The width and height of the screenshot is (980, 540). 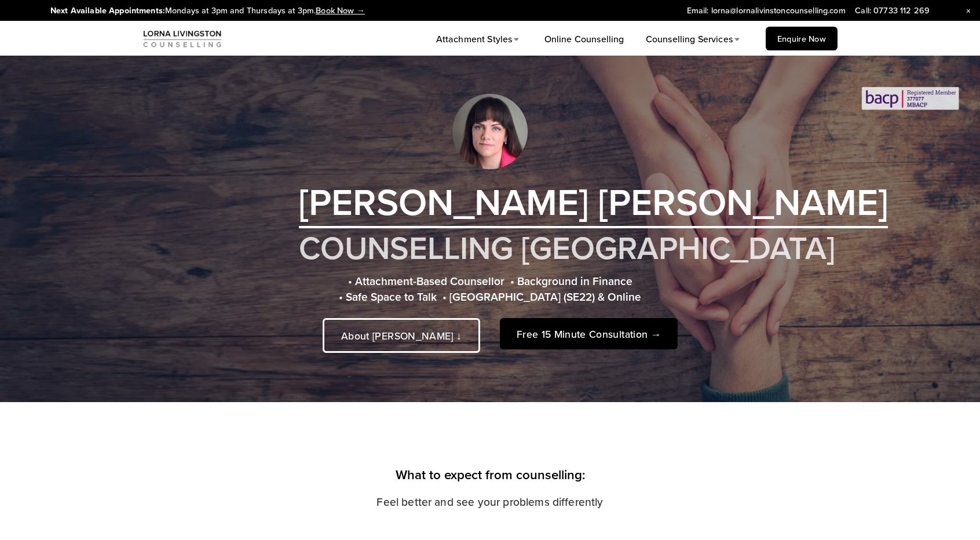 I want to click on a: Enquire Now, so click(x=802, y=38).